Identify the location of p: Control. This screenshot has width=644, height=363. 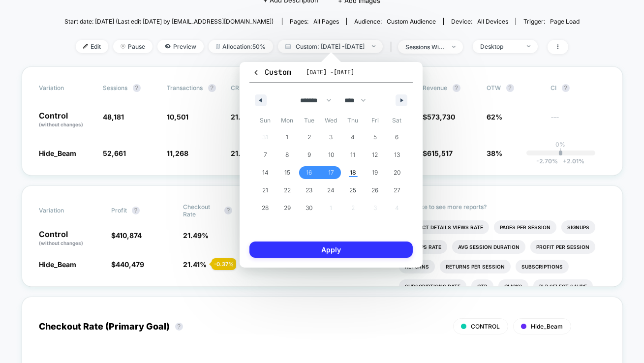
(70, 239).